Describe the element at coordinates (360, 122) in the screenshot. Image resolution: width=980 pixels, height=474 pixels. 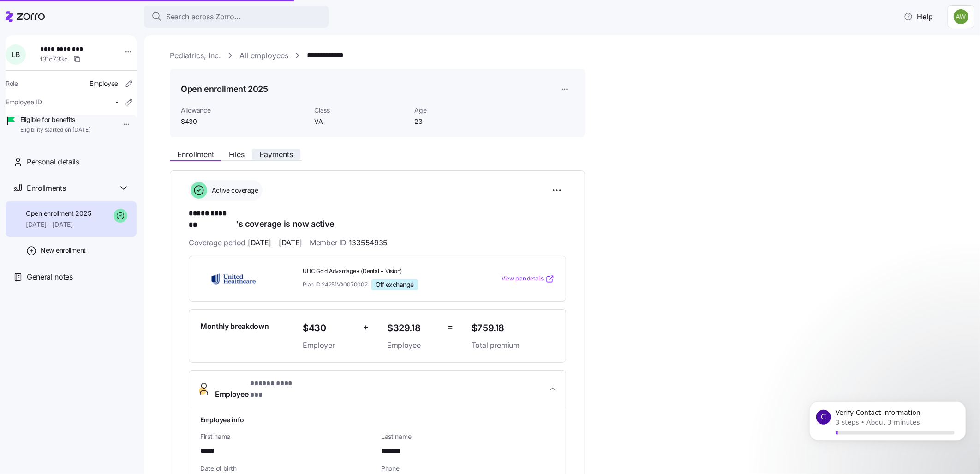
I see `span: VA` at that location.